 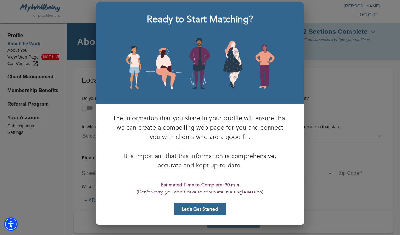 I want to click on img: people, so click(x=200, y=64).